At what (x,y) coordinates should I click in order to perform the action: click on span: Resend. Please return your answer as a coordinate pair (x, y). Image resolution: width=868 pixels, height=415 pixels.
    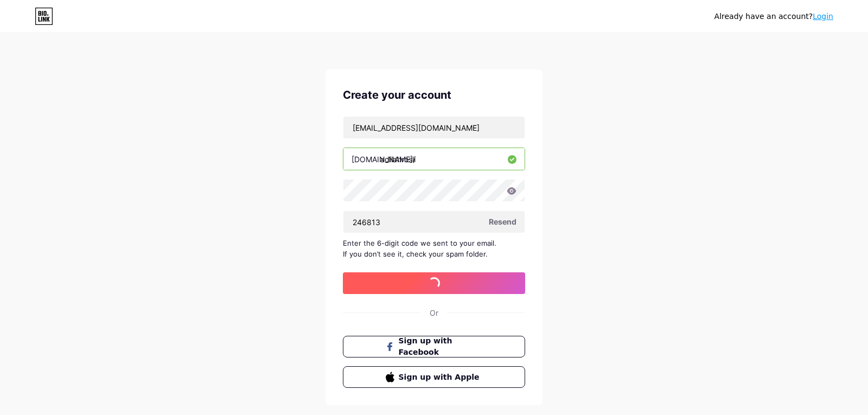
    Looking at the image, I should click on (503, 221).